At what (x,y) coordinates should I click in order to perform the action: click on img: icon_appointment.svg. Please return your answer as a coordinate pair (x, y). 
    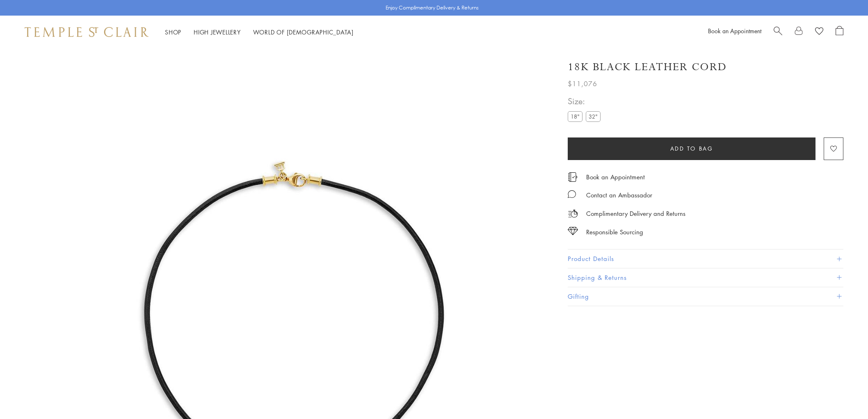
    Looking at the image, I should click on (572, 177).